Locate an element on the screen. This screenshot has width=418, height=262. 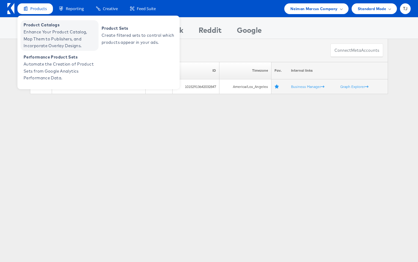
span: Creative is located at coordinates (110, 9).